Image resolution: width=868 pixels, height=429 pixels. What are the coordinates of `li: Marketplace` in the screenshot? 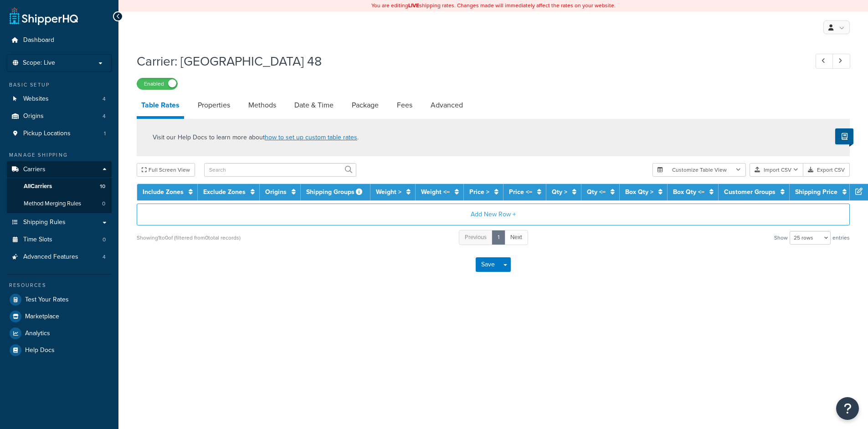 It's located at (59, 316).